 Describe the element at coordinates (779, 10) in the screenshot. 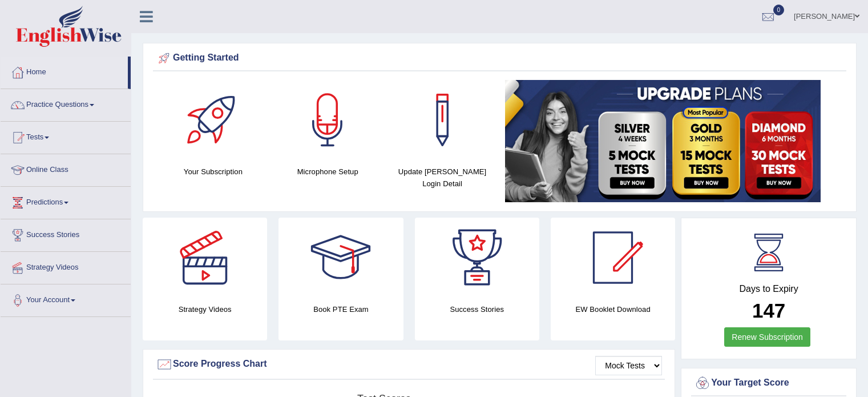

I see `span: 0` at that location.